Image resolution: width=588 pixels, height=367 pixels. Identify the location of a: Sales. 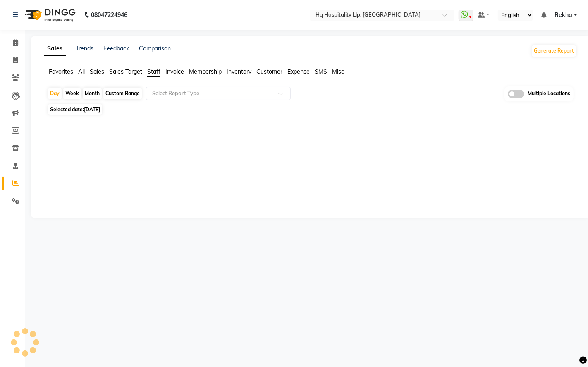
(54, 49).